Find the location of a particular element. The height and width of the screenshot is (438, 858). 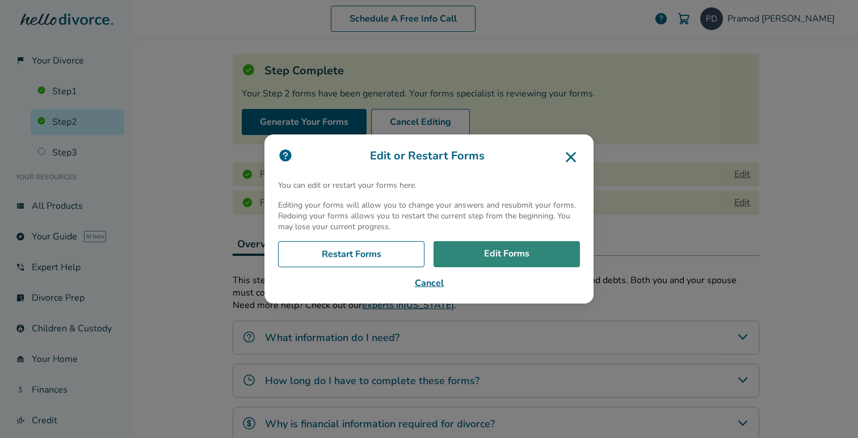

img: icon is located at coordinates (285, 155).